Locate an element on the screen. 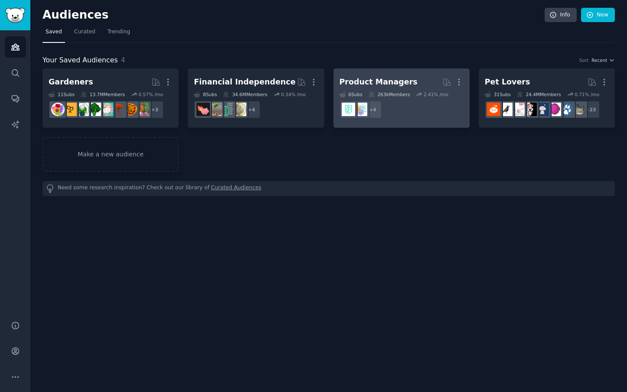  a: Trending is located at coordinates (119, 34).